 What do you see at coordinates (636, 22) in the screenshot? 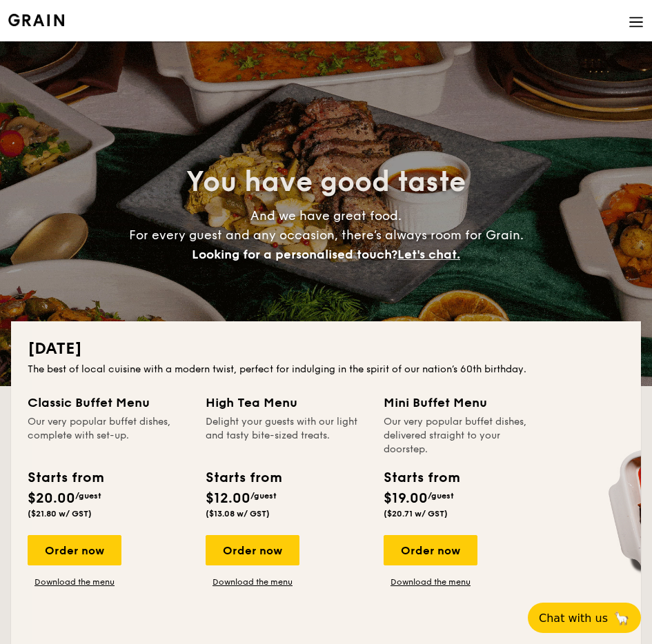
I see `img: icon-hamburger-menu.db5d7e83.svg` at bounding box center [636, 22].